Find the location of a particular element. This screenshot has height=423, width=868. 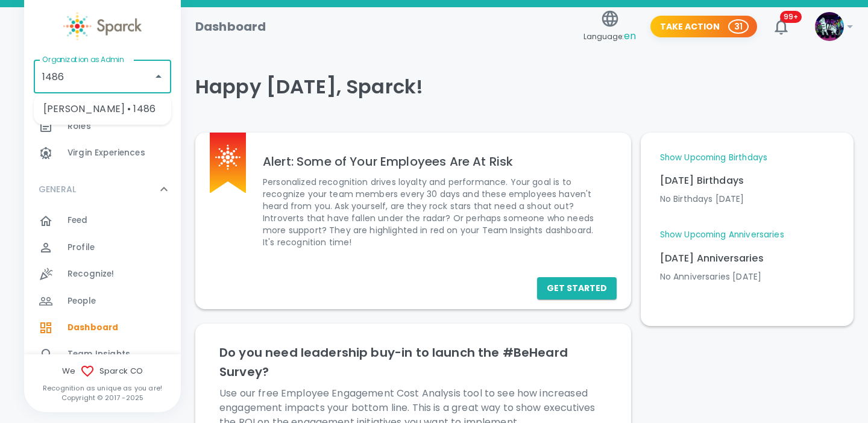

a: People is located at coordinates (102, 302).